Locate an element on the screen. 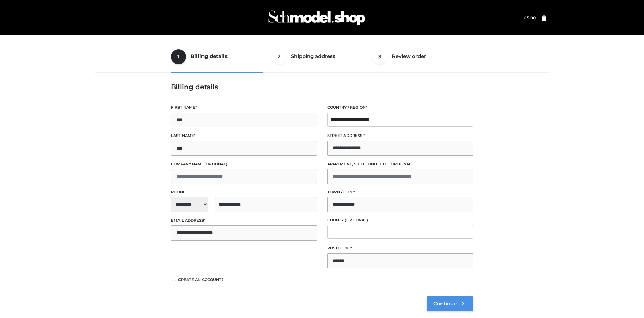 Image resolution: width=644 pixels, height=318 pixels. label: Town / City is located at coordinates (400, 192).